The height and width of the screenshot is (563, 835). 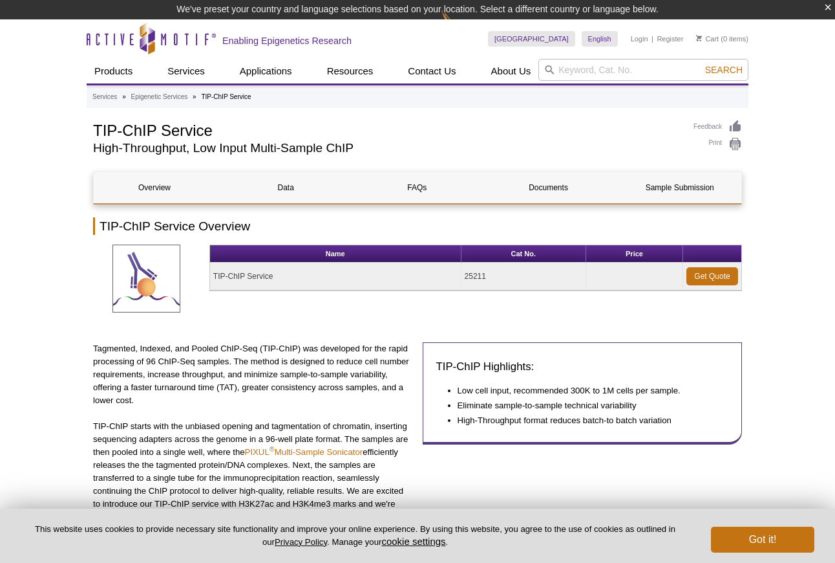 What do you see at coordinates (643, 70) in the screenshot?
I see `input: Keyword, Cat. No.` at bounding box center [643, 70].